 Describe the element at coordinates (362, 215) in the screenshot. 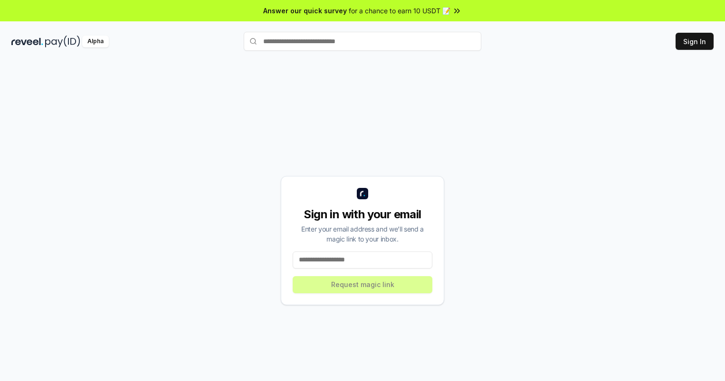

I see `div: Sign in with your email` at that location.